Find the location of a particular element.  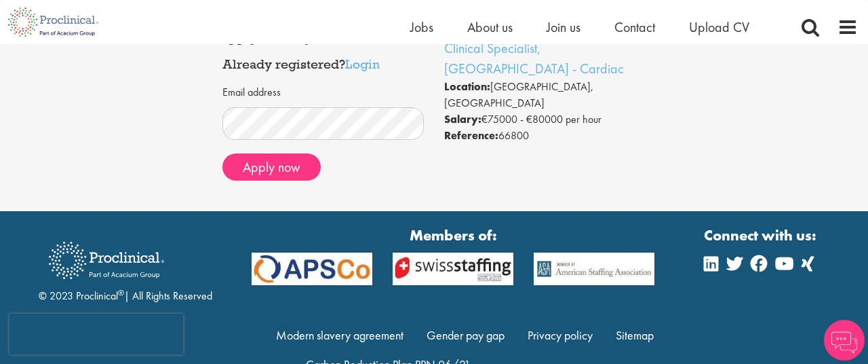

a: About us is located at coordinates (489, 27).